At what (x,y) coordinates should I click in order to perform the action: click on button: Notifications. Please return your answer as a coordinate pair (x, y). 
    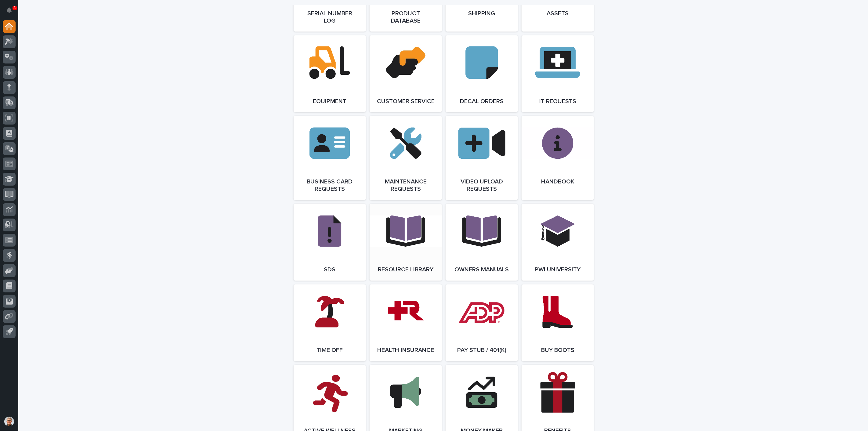
    Looking at the image, I should click on (9, 10).